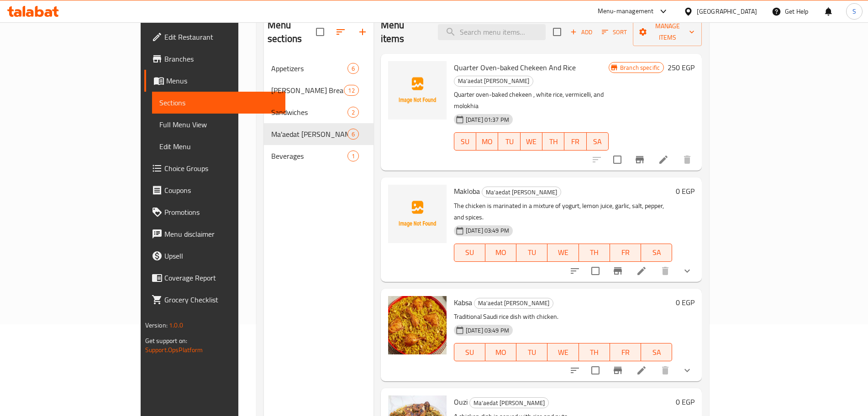  Describe the element at coordinates (319, 156) in the screenshot. I see `div: Beverages1` at that location.